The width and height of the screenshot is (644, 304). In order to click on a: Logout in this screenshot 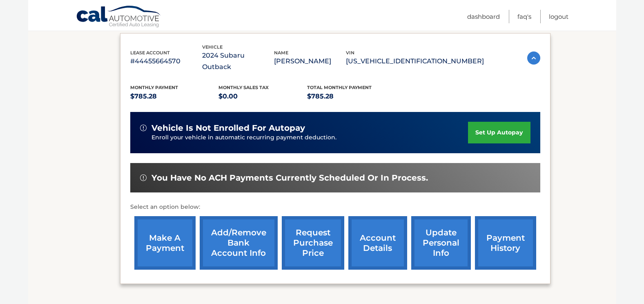, I will do `click(559, 16)`.